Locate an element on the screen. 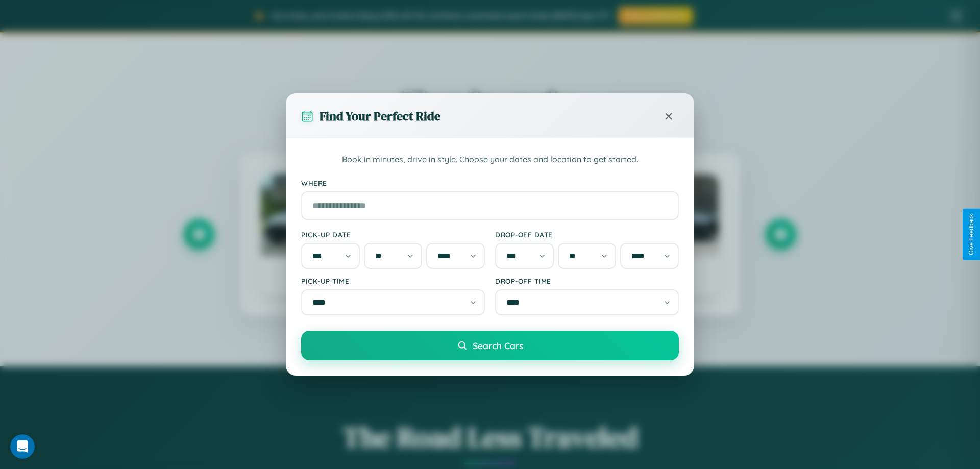 The height and width of the screenshot is (469, 980). label: Drop-off Time is located at coordinates (587, 281).